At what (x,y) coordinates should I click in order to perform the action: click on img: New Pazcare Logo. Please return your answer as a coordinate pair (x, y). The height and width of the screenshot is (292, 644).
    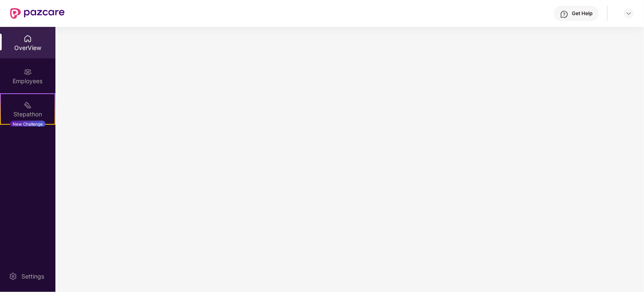
    Looking at the image, I should click on (37, 13).